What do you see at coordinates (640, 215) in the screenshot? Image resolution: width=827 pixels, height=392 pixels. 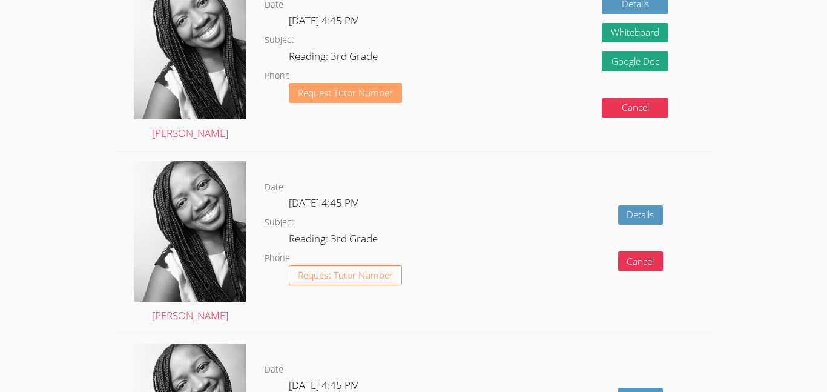 I see `a: Details` at bounding box center [640, 215].